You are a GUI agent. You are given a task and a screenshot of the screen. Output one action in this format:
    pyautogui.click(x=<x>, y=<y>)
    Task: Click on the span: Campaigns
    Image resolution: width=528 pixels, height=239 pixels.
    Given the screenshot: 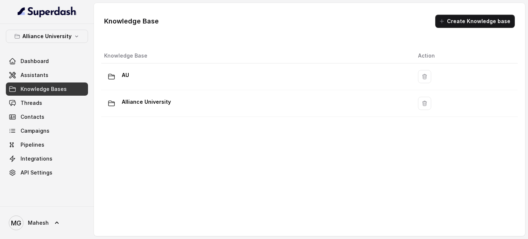 What is the action you would take?
    pyautogui.click(x=35, y=131)
    